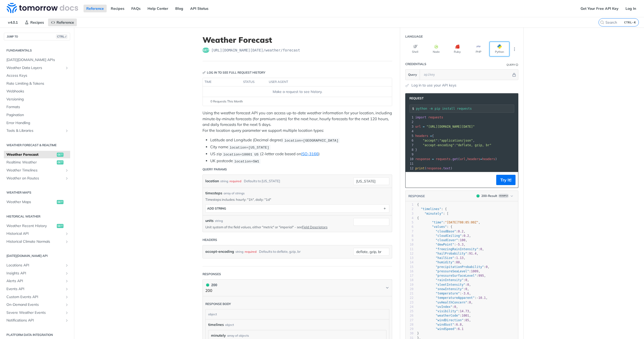 This screenshot has height=339, width=644. What do you see at coordinates (631, 8) in the screenshot?
I see `a: Log In` at bounding box center [631, 8].